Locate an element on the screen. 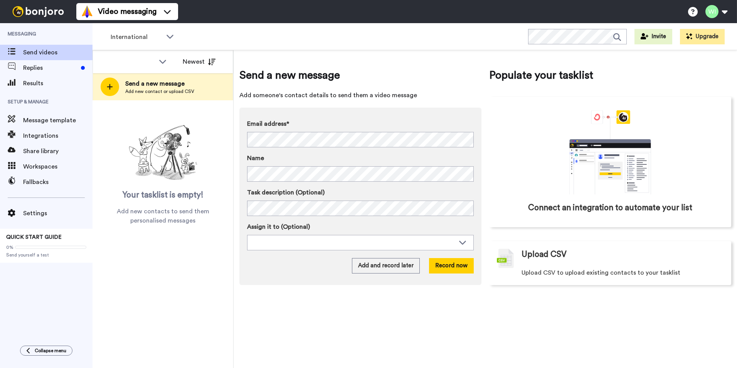 The image size is (737, 368). span: Populate your tasklist is located at coordinates (610, 75).